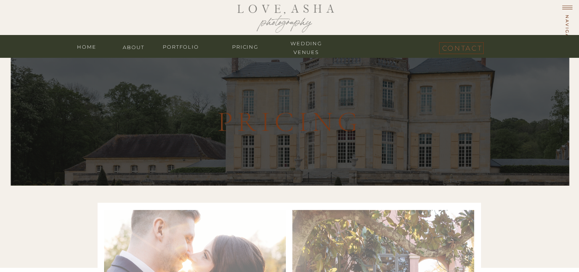 The image size is (579, 272). Describe the element at coordinates (461, 46) in the screenshot. I see `nav: contact` at that location.